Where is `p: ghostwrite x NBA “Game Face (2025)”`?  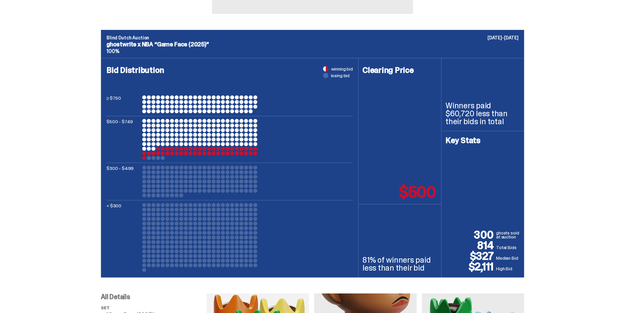
p: ghostwrite x NBA “Game Face (2025)” is located at coordinates (313, 44).